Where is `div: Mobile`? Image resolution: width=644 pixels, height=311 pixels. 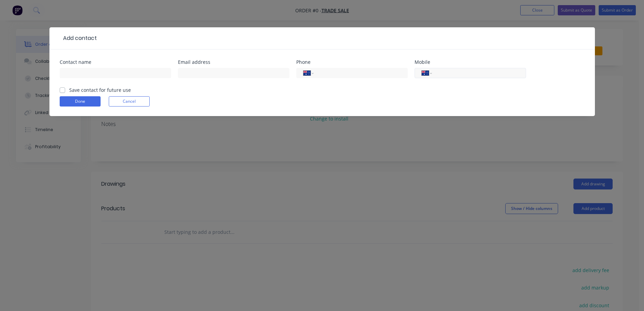
div: Mobile is located at coordinates (471, 62).